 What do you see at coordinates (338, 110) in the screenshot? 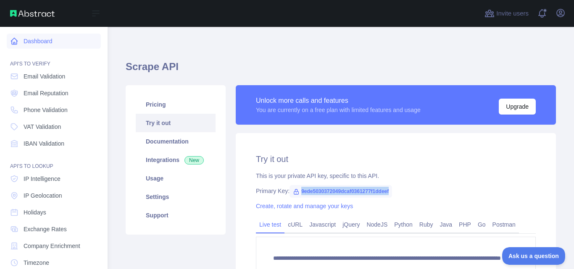
I see `div: You are currently on a free plan with limited features and usage` at bounding box center [338, 110].